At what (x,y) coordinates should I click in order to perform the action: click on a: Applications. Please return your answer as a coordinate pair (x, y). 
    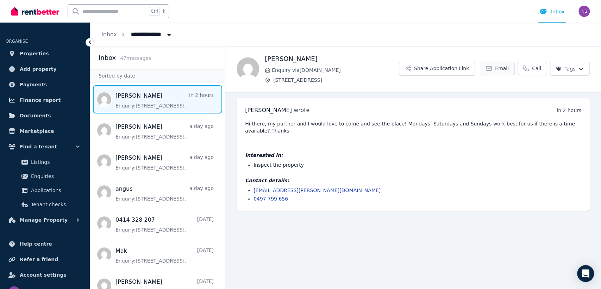
    Looking at the image, I should click on (45, 190).